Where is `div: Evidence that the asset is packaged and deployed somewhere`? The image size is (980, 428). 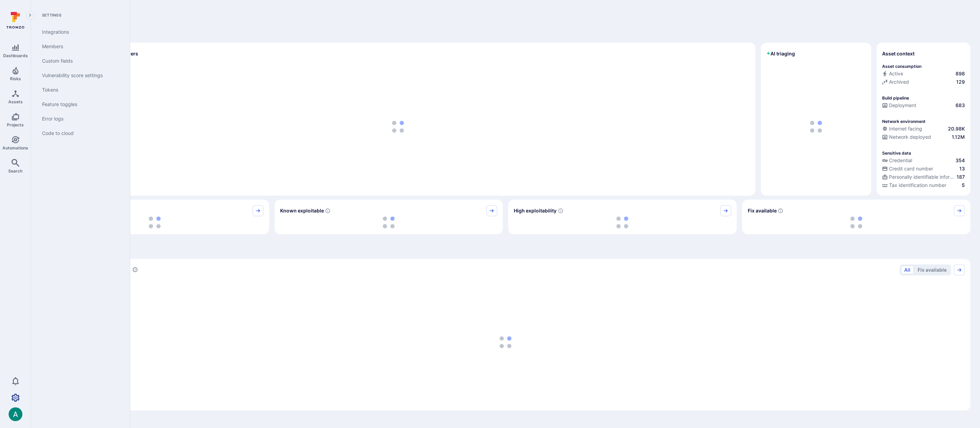 div: Evidence that the asset is packaged and deployed somewhere is located at coordinates (923, 137).